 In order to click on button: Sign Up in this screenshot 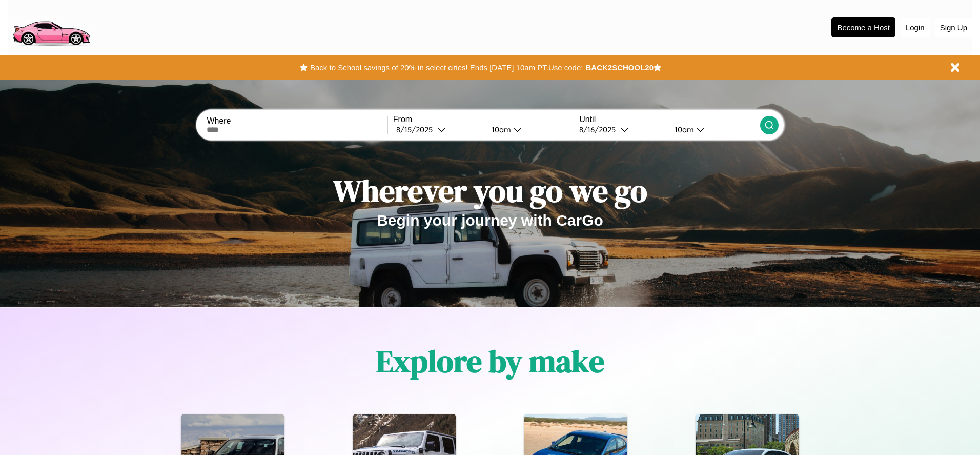, I will do `click(953, 27)`.